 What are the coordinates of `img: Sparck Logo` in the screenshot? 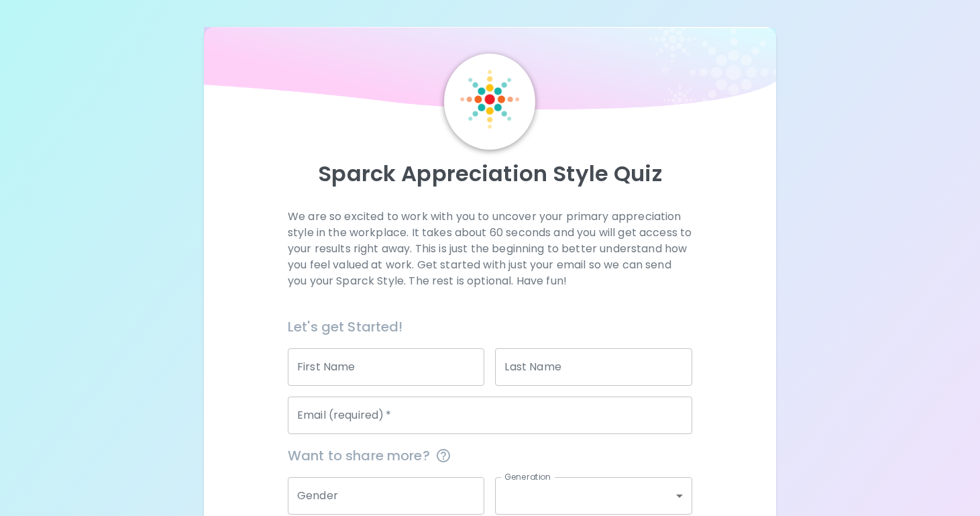 It's located at (490, 100).